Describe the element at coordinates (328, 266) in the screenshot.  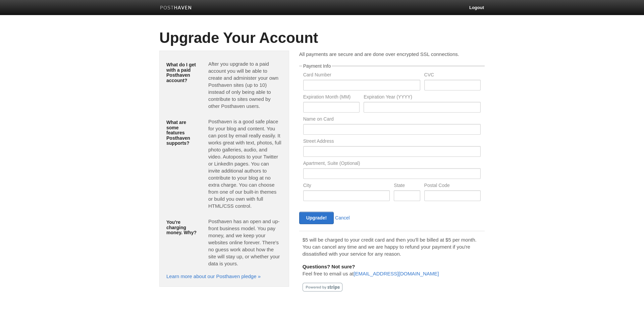
I see `b: Questions? Not sure?` at that location.